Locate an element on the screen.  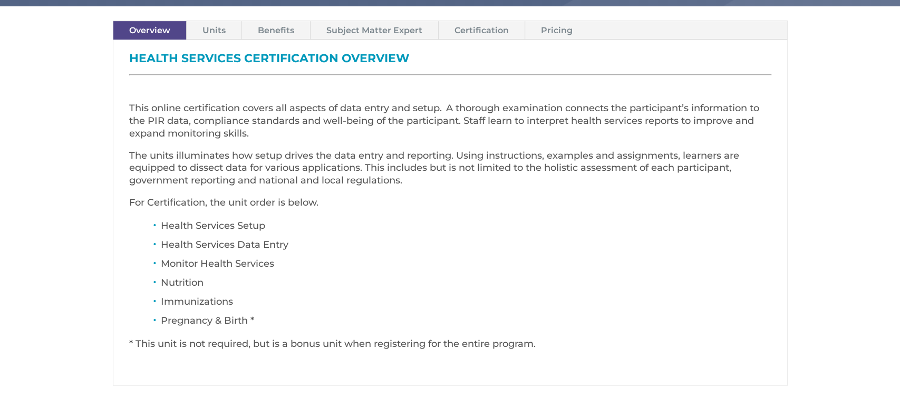
li: Immunizations is located at coordinates (466, 304).